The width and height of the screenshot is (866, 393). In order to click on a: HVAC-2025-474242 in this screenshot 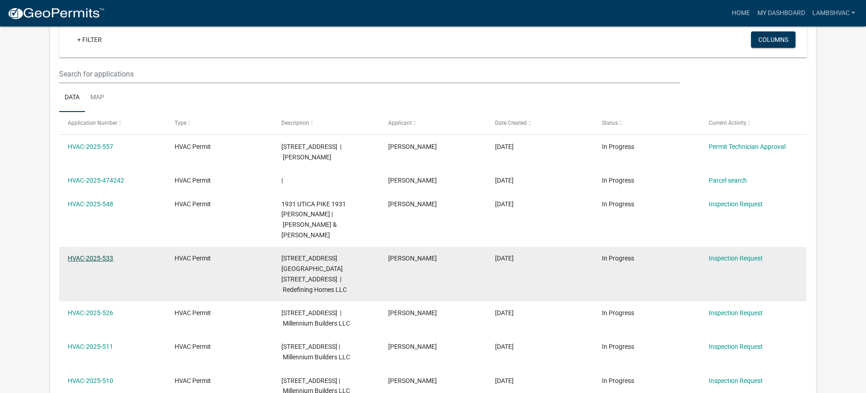, I will do `click(96, 180)`.